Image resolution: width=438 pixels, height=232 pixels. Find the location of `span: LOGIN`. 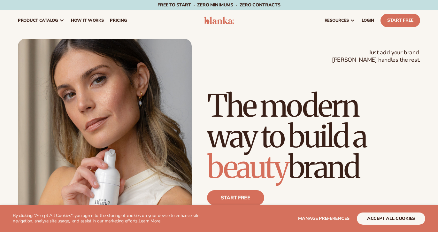

span: LOGIN is located at coordinates (368, 20).